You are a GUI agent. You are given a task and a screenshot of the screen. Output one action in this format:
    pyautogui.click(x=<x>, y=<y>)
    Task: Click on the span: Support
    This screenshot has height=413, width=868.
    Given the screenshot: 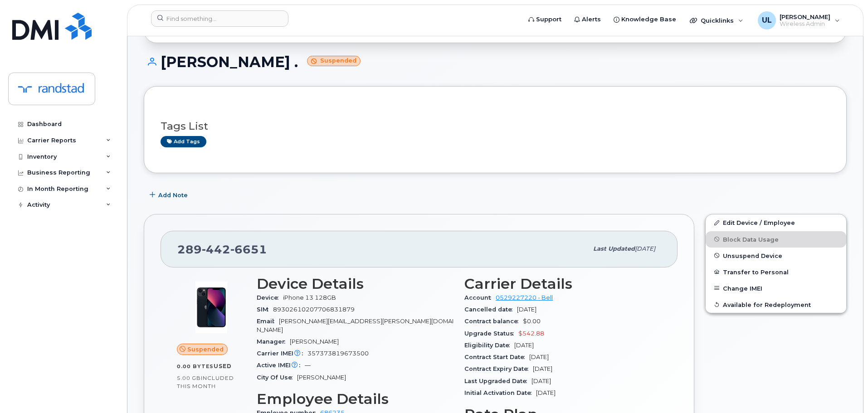 What is the action you would take?
    pyautogui.click(x=549, y=19)
    